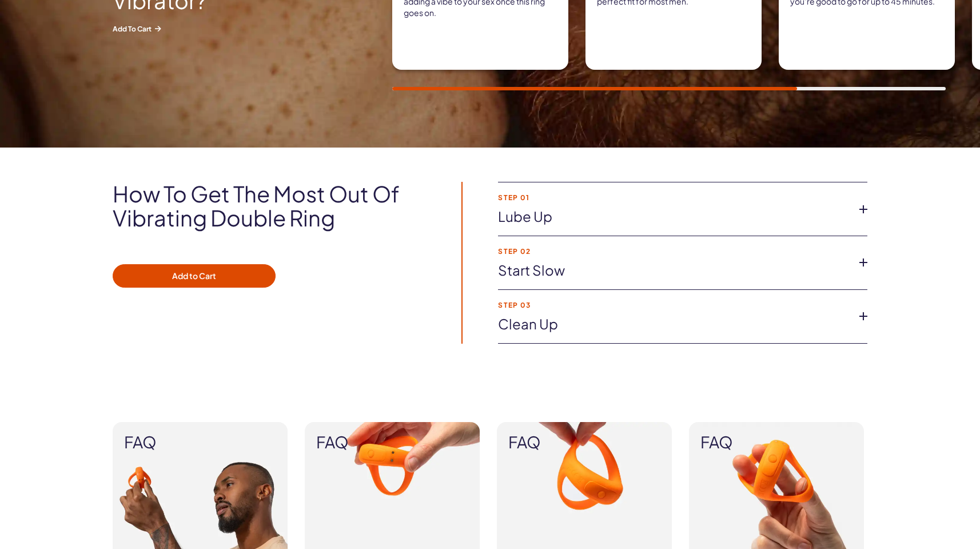 This screenshot has width=980, height=549. Describe the element at coordinates (674, 325) in the screenshot. I see `a: Clean up` at that location.